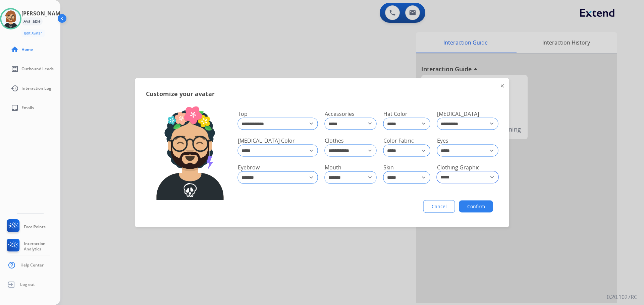 This screenshot has width=644, height=305. What do you see at coordinates (502, 86) in the screenshot?
I see `img: close-button` at bounding box center [502, 86].